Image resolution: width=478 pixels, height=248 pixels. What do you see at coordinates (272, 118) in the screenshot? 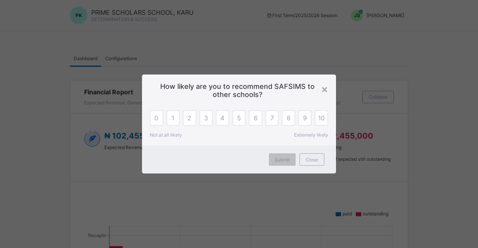
I see `span: 7` at bounding box center [272, 118].